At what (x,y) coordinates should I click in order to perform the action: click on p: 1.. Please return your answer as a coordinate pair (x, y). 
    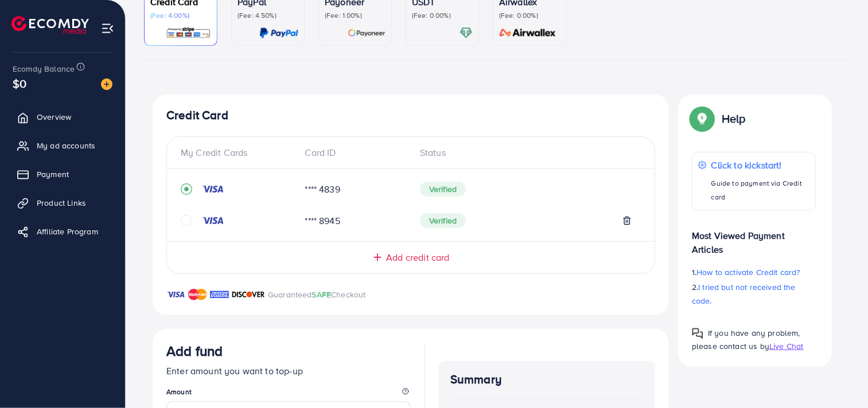
    Looking at the image, I should click on (754, 272).